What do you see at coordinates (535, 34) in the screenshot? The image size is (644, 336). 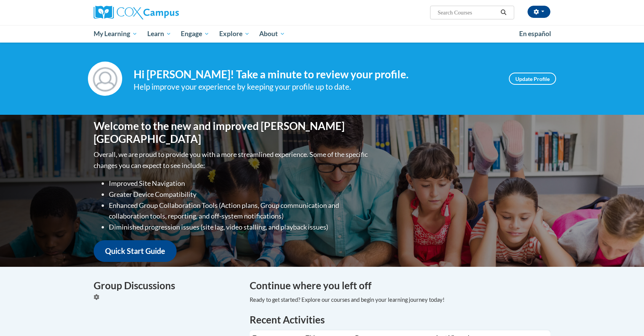 I see `a: En español` at bounding box center [535, 34].